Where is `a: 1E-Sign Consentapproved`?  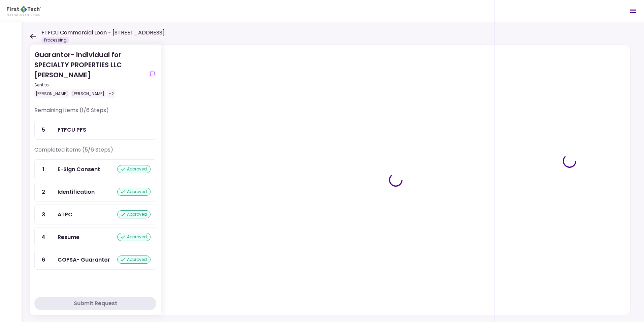 a: 1E-Sign Consentapproved is located at coordinates (95, 169).